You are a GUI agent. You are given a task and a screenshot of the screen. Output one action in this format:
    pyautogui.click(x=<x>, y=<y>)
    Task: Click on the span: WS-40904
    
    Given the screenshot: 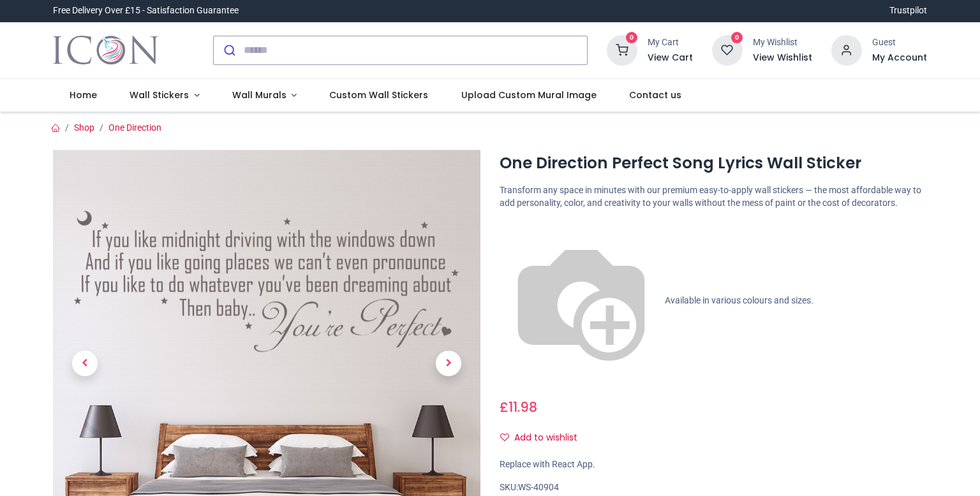 What is the action you would take?
    pyautogui.click(x=538, y=487)
    